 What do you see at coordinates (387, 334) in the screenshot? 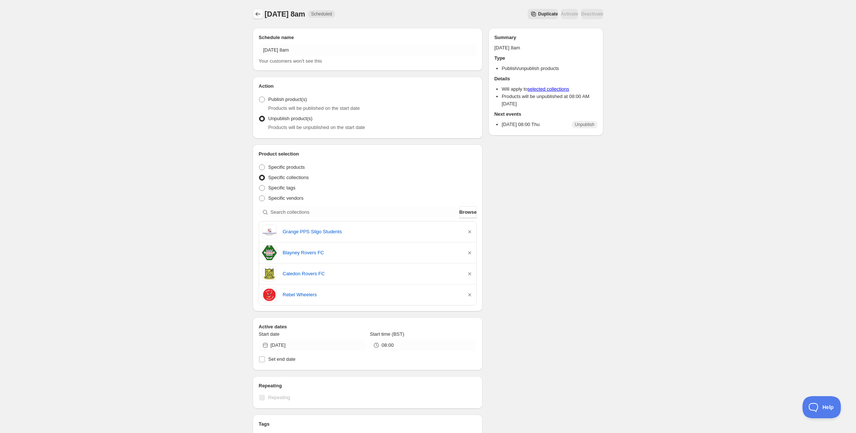
I see `span: Start time (BST)` at bounding box center [387, 334].